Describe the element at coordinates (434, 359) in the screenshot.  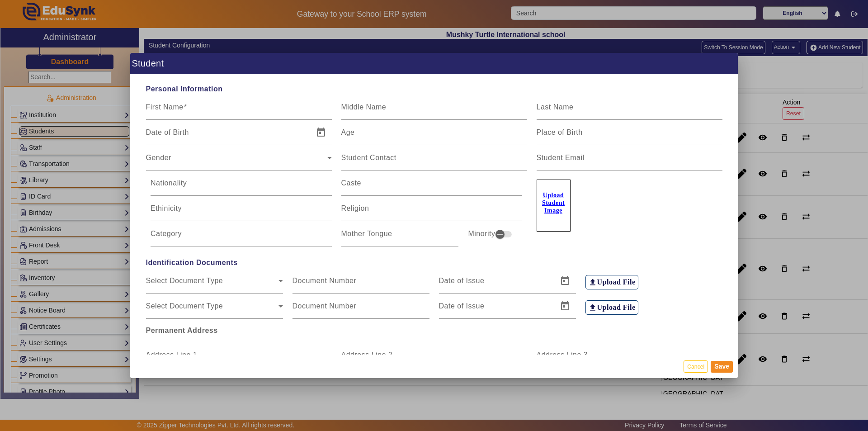
I see `input: Address Line 2` at that location.